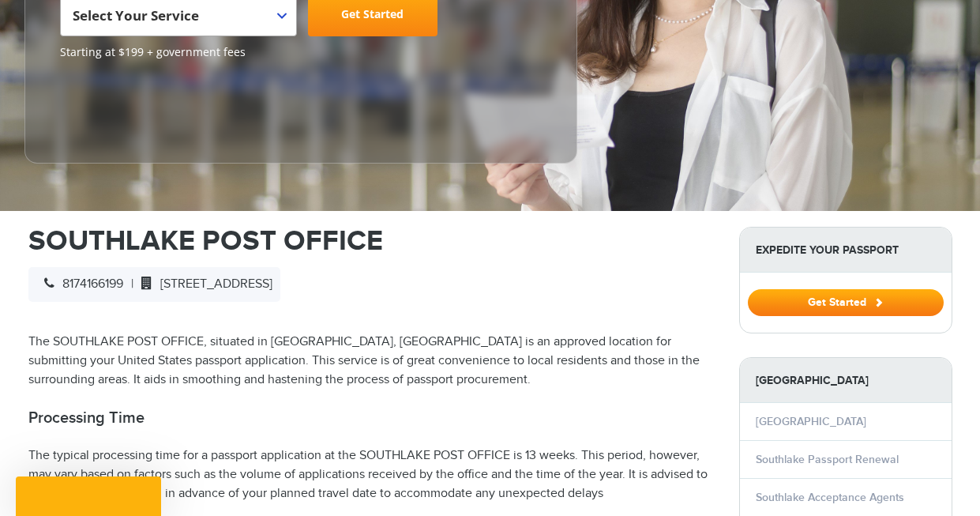 The width and height of the screenshot is (980, 516). What do you see at coordinates (827, 459) in the screenshot?
I see `a: Southlake Passport Renewal` at bounding box center [827, 459].